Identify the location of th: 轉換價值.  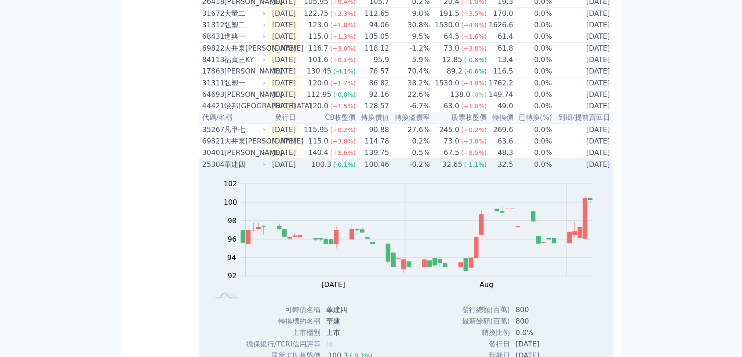
(373, 117).